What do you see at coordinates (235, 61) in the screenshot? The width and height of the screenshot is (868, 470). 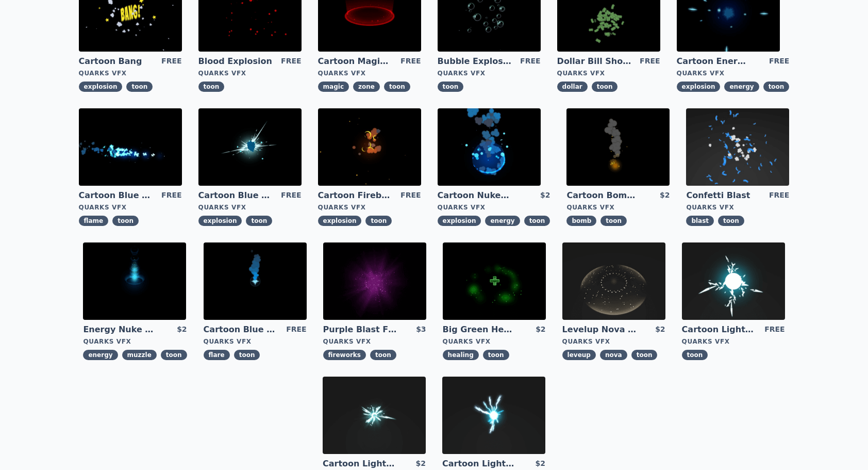 I see `a: Blood Explosion` at bounding box center [235, 61].